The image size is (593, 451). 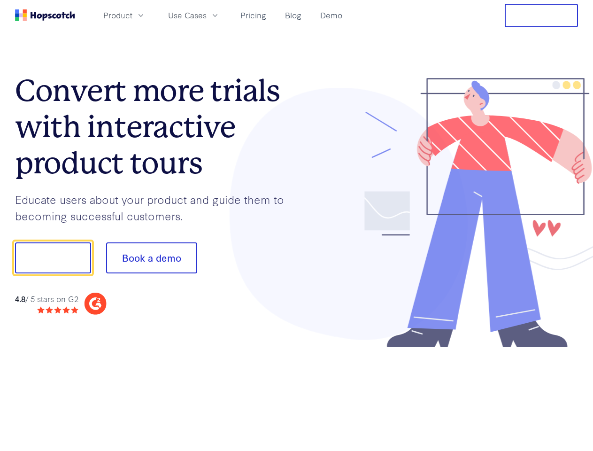 What do you see at coordinates (152, 258) in the screenshot?
I see `button: Book a demo` at bounding box center [152, 258].